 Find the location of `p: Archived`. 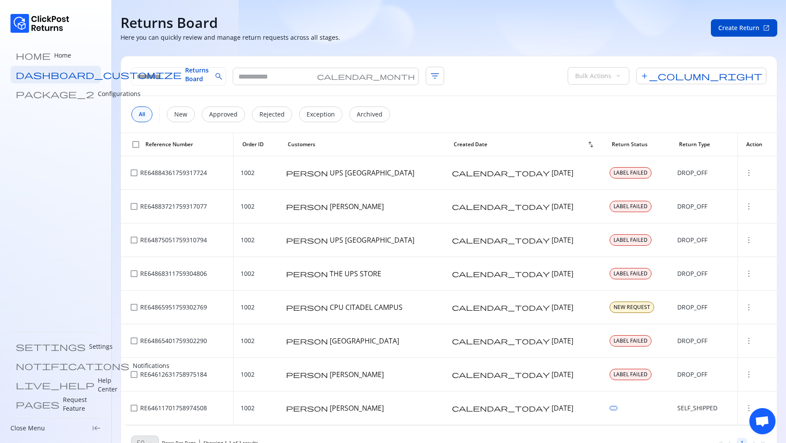

p: Archived is located at coordinates (369, 114).